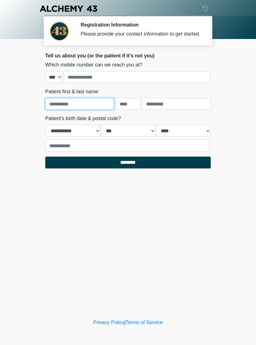 The image size is (256, 345). I want to click on div: Please provide your contact information to get started., so click(141, 34).